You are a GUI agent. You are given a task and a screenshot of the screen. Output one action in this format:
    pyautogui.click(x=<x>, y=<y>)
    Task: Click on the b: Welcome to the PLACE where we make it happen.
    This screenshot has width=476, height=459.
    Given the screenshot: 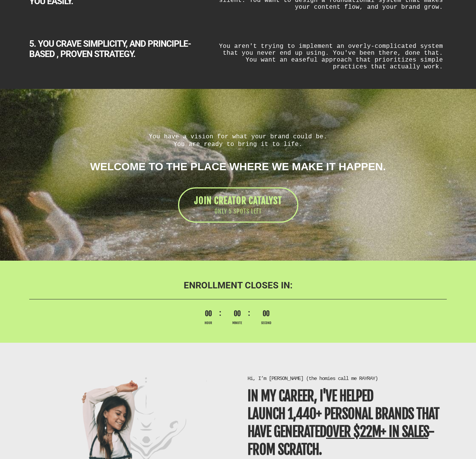 What is the action you would take?
    pyautogui.click(x=238, y=166)
    